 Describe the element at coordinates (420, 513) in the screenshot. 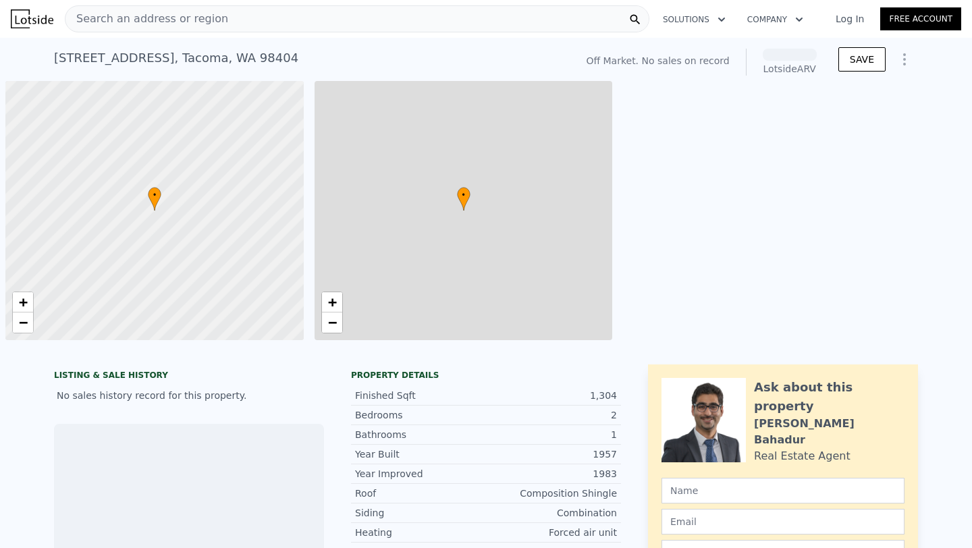

I see `div: Siding` at that location.